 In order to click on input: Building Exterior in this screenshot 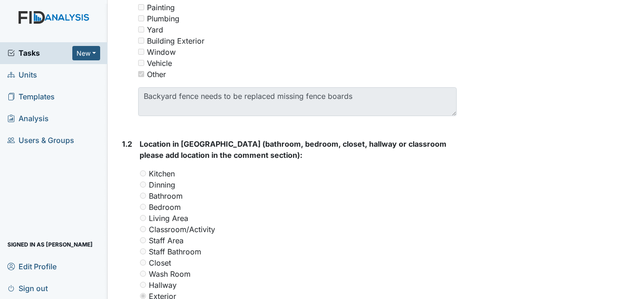, I will do `click(141, 41)`.